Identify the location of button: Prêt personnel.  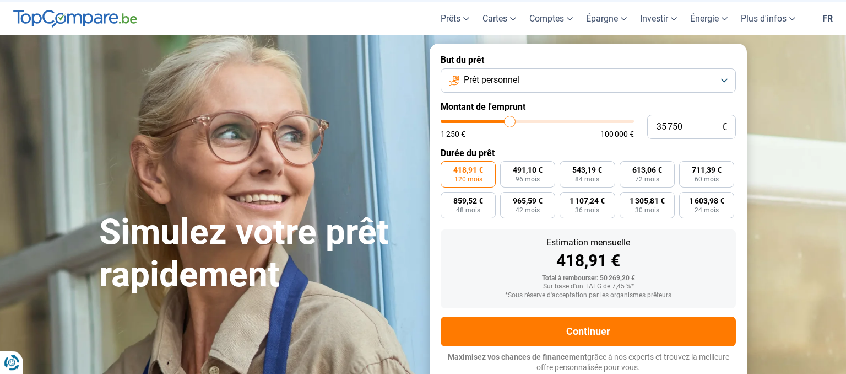
(588, 80).